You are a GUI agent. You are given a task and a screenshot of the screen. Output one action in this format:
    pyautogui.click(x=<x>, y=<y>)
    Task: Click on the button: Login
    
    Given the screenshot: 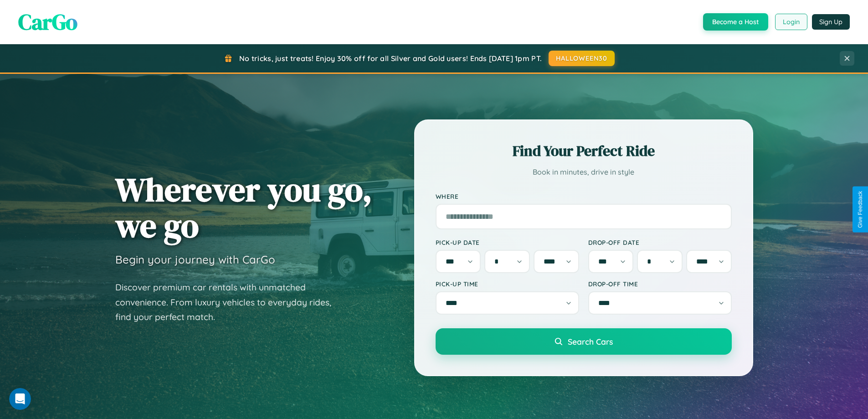 What is the action you would take?
    pyautogui.click(x=792, y=22)
    